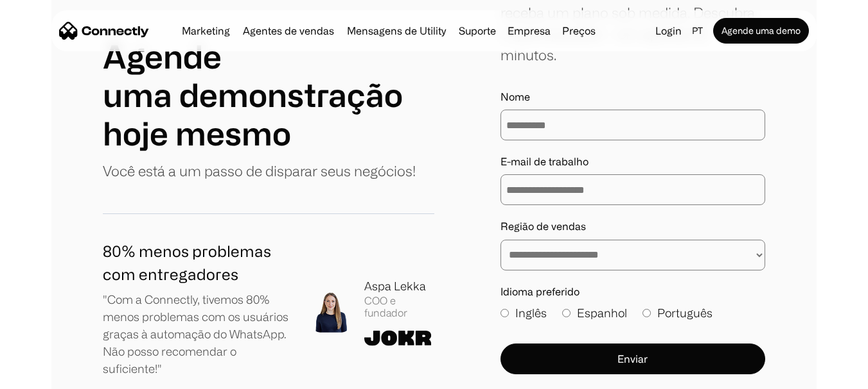  Describe the element at coordinates (633, 359) in the screenshot. I see `button: Enviar` at that location.